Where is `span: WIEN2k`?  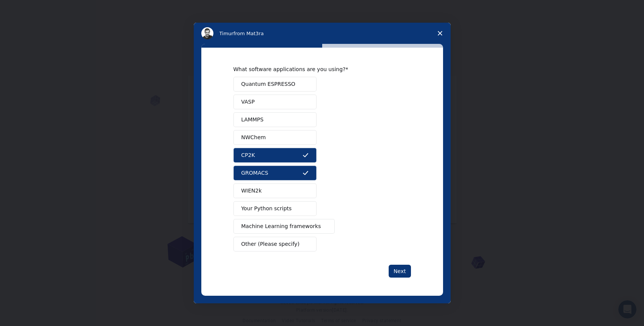 span: WIEN2k is located at coordinates (252, 191).